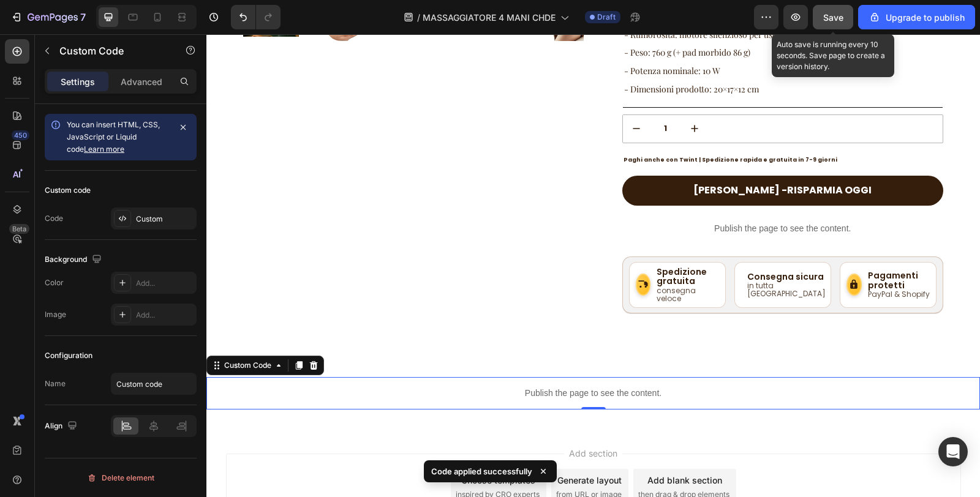 The height and width of the screenshot is (497, 980). I want to click on div: Custom Code, so click(41, 331).